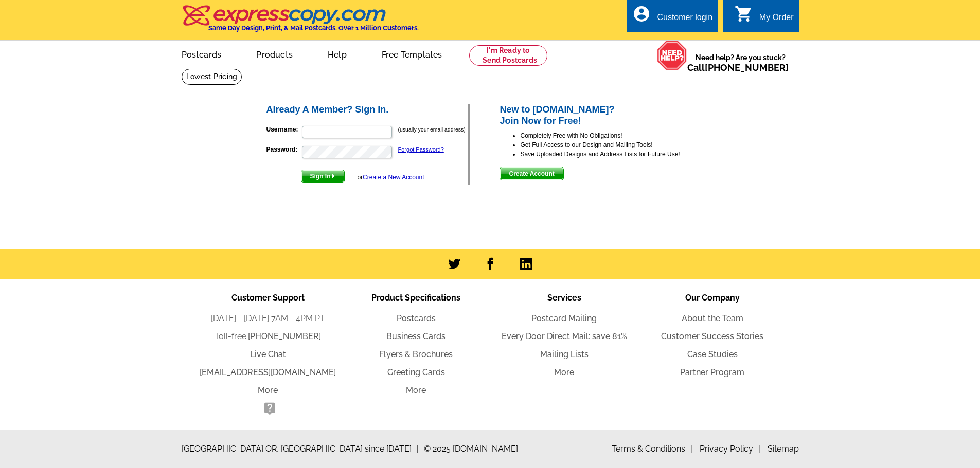 The height and width of the screenshot is (468, 980). Describe the element at coordinates (565, 336) in the screenshot. I see `a: Every Door Direct Mail: save 81%` at that location.